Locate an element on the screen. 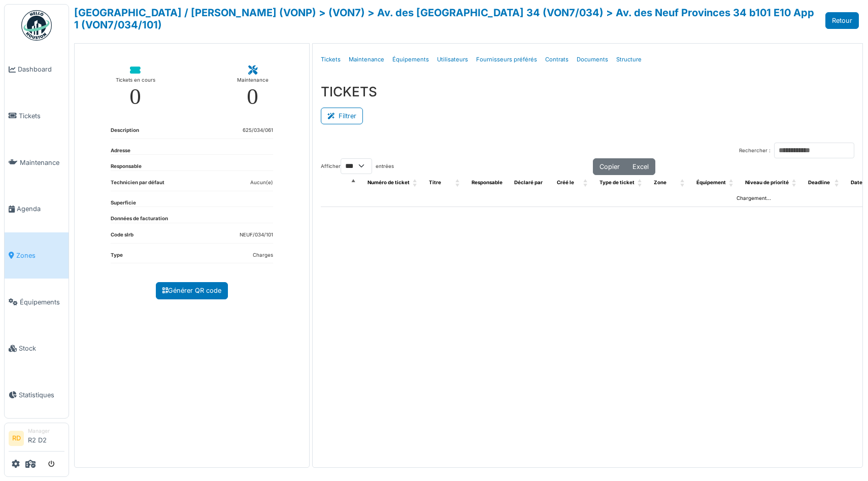 The height and width of the screenshot is (481, 868). span: Stock is located at coordinates (42, 348).